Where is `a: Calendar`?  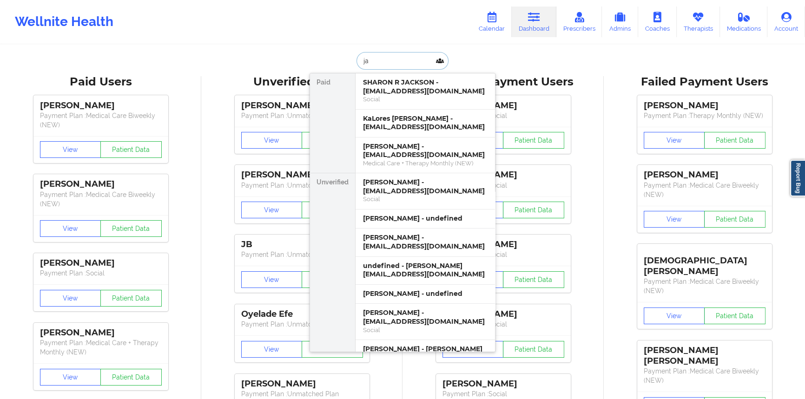 a: Calendar is located at coordinates (492, 22).